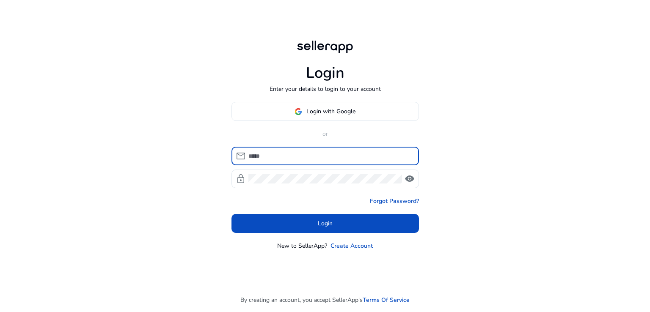  What do you see at coordinates (325, 73) in the screenshot?
I see `h1: Login` at bounding box center [325, 73].